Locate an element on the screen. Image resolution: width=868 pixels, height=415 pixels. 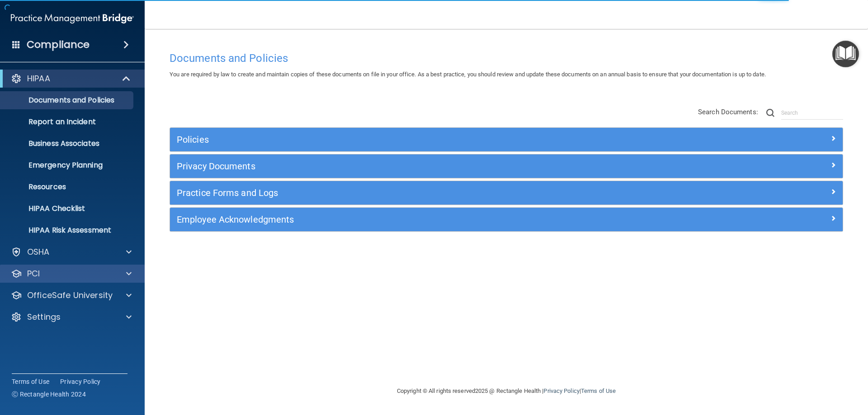
img: PMB logo is located at coordinates (72, 19).